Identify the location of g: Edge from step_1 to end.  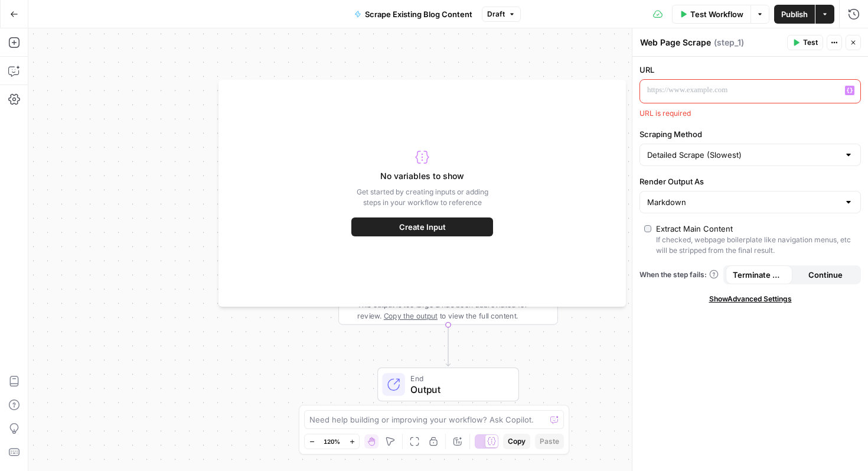
(448, 346).